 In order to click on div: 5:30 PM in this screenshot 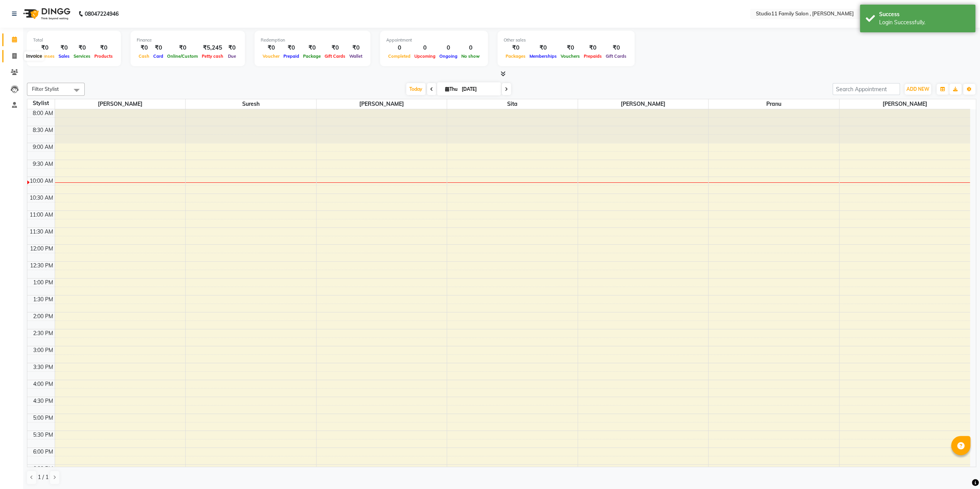, I will do `click(43, 435)`.